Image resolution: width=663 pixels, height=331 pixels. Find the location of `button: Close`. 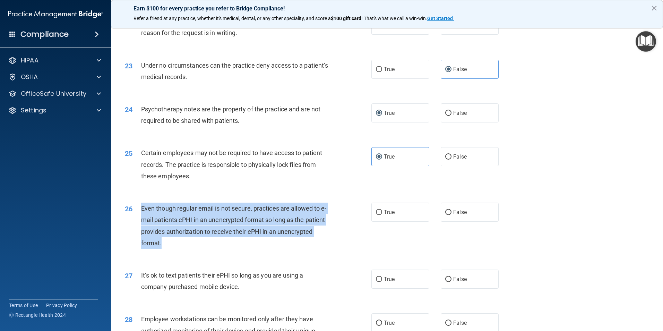

button: Close is located at coordinates (654, 8).